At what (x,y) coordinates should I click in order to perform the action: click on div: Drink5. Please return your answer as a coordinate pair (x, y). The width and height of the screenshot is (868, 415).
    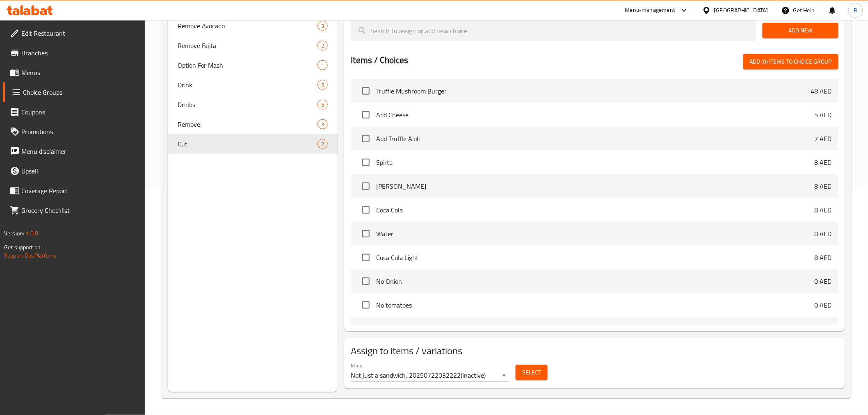
    Looking at the image, I should click on (253, 85).